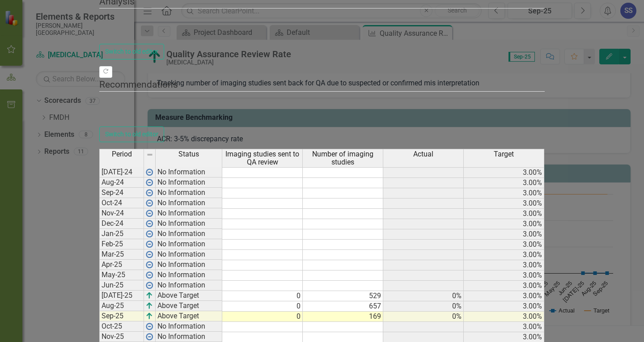 This screenshot has height=342, width=644. Describe the element at coordinates (343, 296) in the screenshot. I see `td: 529` at that location.